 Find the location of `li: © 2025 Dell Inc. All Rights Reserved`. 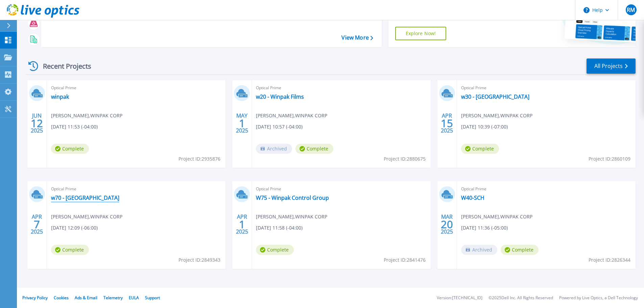

li: © 2025 Dell Inc. All Rights Reserved is located at coordinates (521, 298).